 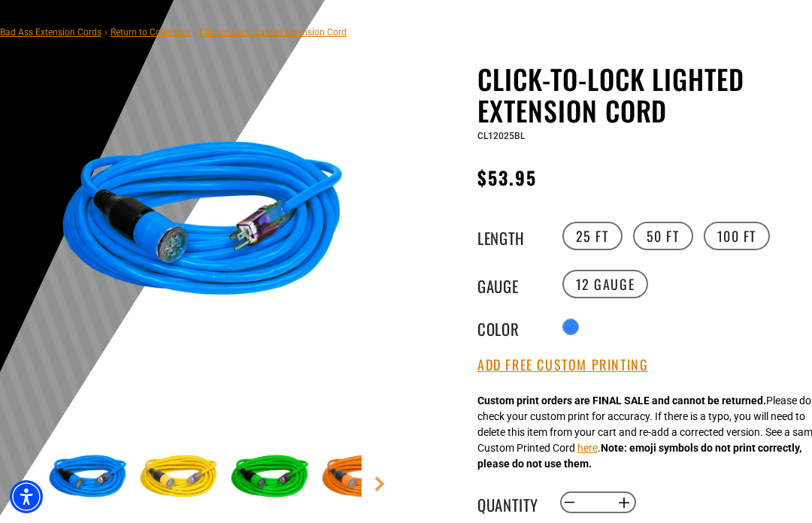 What do you see at coordinates (507, 177) in the screenshot?
I see `span: $53.95` at bounding box center [507, 177].